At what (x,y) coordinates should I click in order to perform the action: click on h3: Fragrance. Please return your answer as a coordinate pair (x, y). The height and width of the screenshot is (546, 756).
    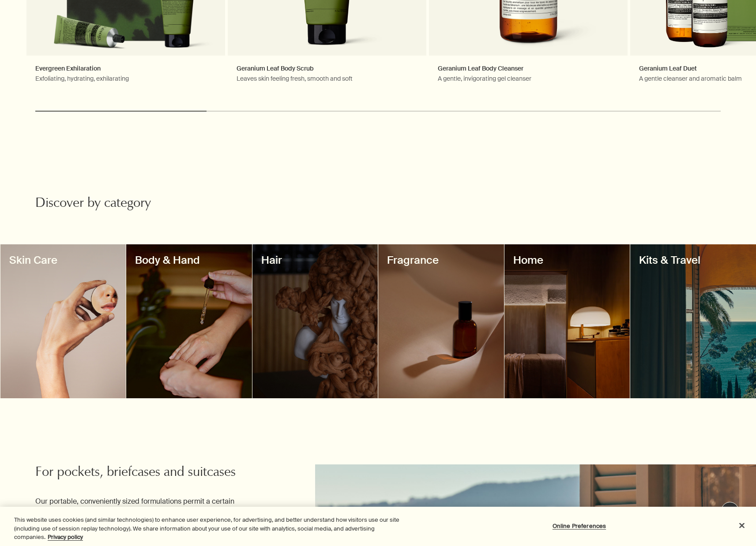
    Looking at the image, I should click on (441, 261).